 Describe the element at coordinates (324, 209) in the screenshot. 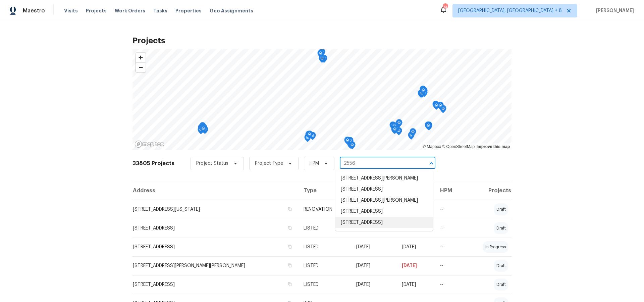

I see `td: RENOVATION` at that location.